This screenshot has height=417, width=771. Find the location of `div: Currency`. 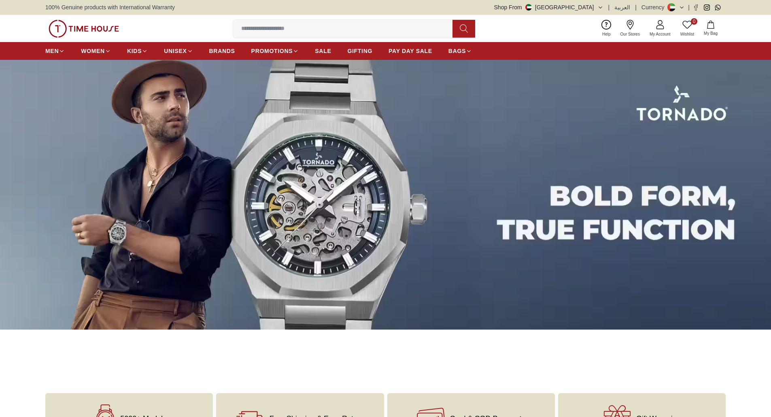

div: Currency is located at coordinates (655, 7).